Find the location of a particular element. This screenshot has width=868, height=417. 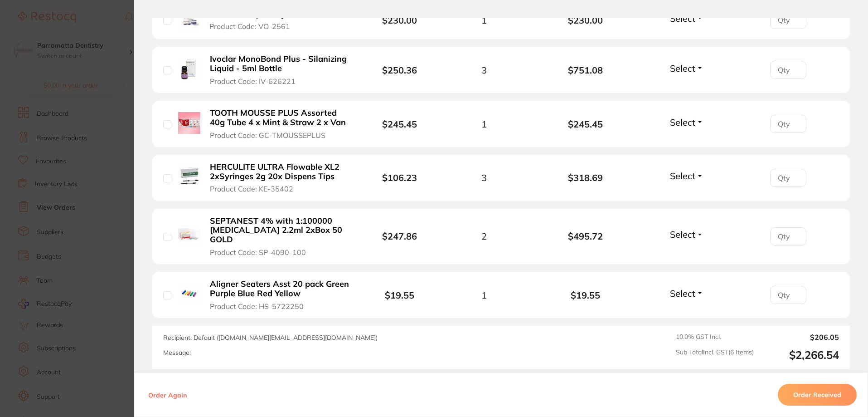

b: Ivoclar MonoBond Plus - Silanizing Liquid - 5ml Bottle is located at coordinates (280, 64).